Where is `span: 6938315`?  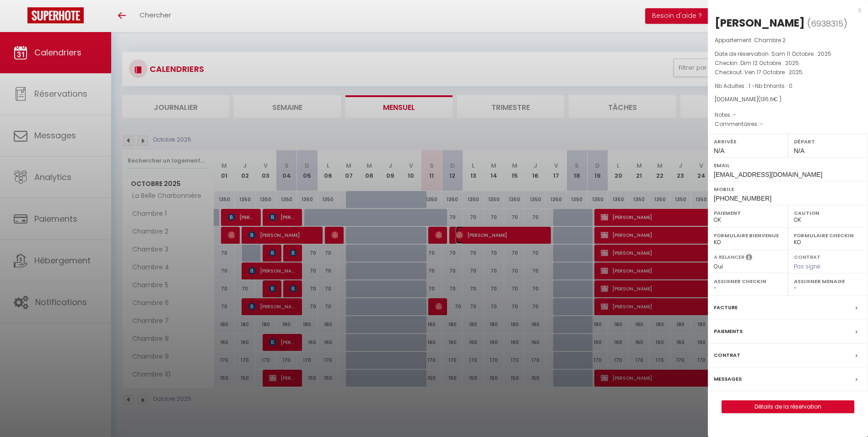
span: 6938315 is located at coordinates (827, 23).